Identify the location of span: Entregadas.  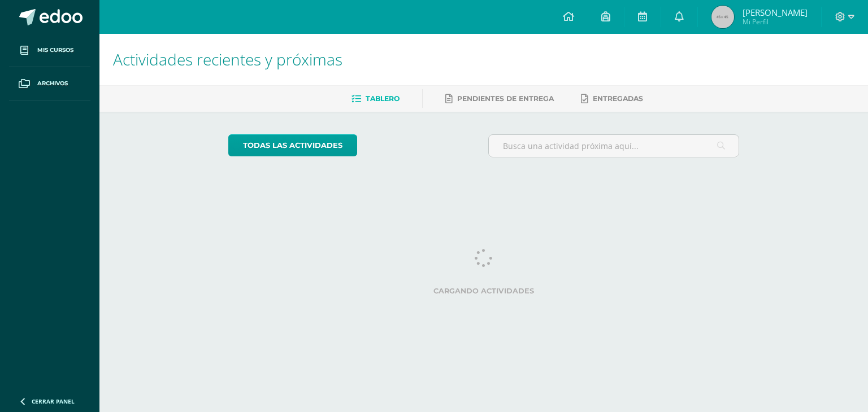
(618, 98).